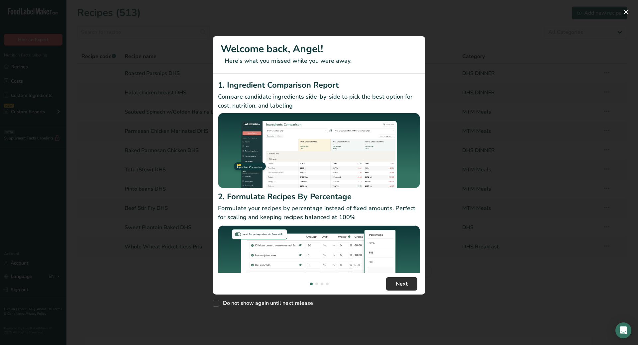  I want to click on h1: Welcome back, Angel!, so click(319, 49).